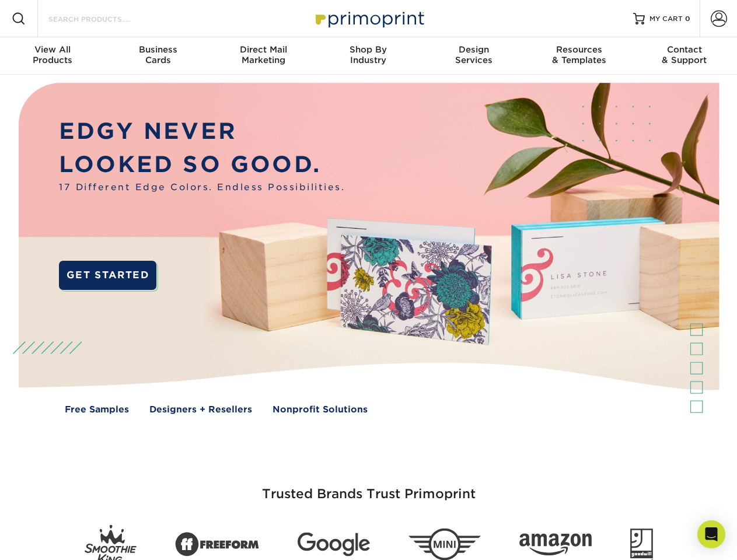 The image size is (737, 560). Describe the element at coordinates (320, 410) in the screenshot. I see `a: Nonprofit Solutions` at that location.